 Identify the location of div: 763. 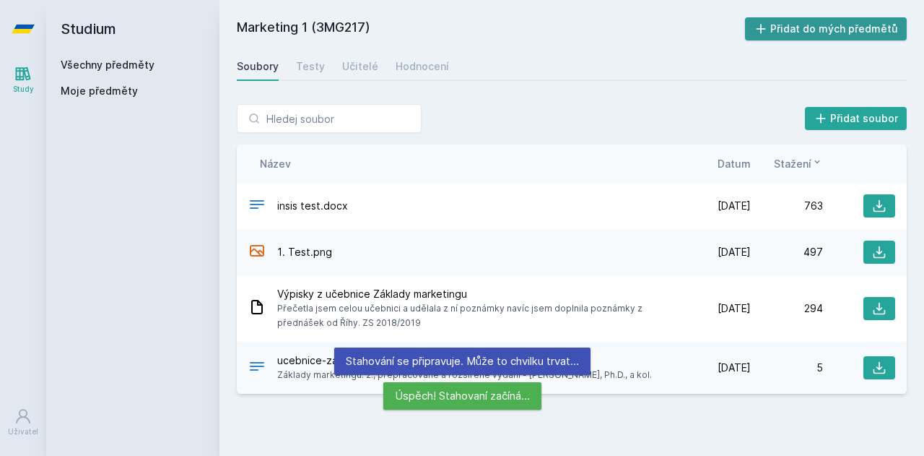
(787, 206).